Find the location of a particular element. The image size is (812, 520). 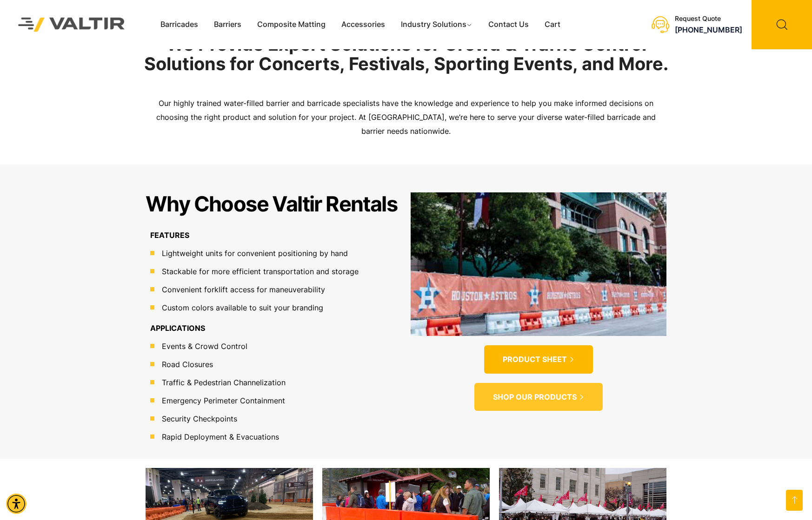

h2: We Provide Expert Solutions for Crowd & Traffic Control Solutions for Concerts, Festivals, Sporti... is located at coordinates (406, 55).